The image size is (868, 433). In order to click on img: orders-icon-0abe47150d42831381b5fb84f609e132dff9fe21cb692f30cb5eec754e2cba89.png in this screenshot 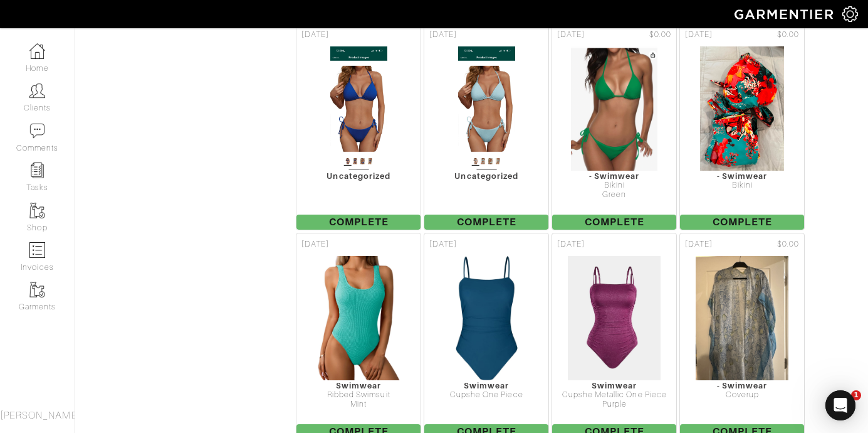, I will do `click(37, 250)`.